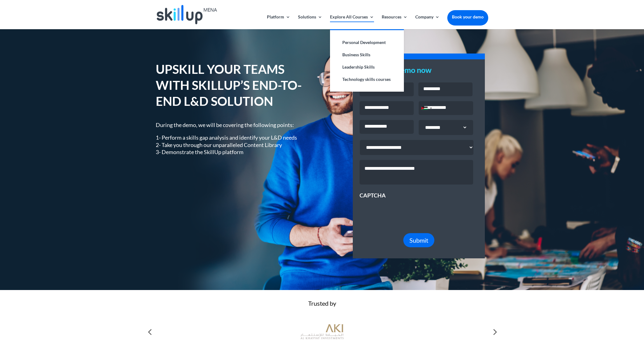 The height and width of the screenshot is (342, 644). I want to click on div: Trusted by, so click(322, 303).